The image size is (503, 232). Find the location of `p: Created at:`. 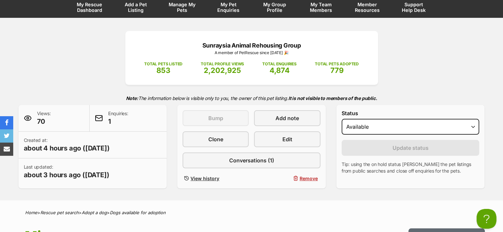

p: Created at: is located at coordinates (67, 145).